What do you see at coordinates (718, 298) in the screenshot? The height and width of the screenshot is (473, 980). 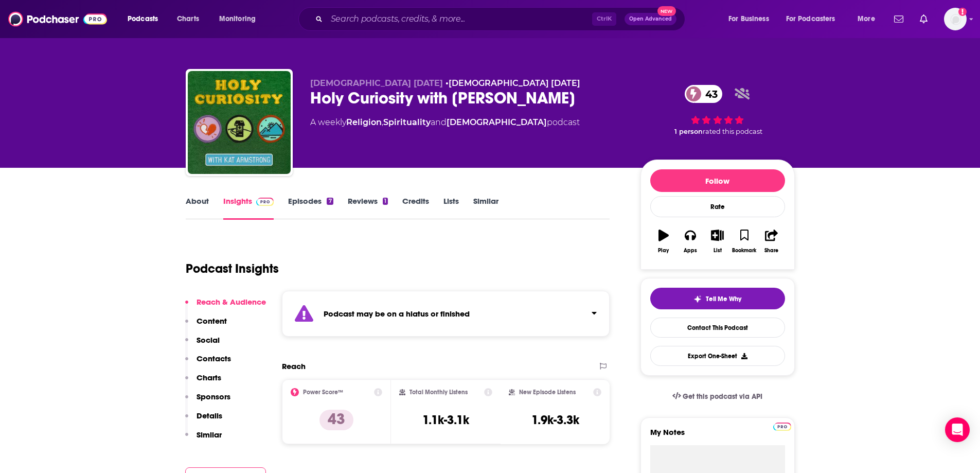 I see `button: tell me why sparkleTell Me Why` at bounding box center [718, 298].